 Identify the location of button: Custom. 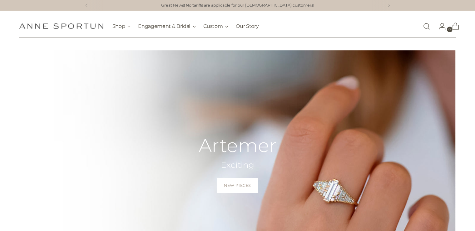
(216, 26).